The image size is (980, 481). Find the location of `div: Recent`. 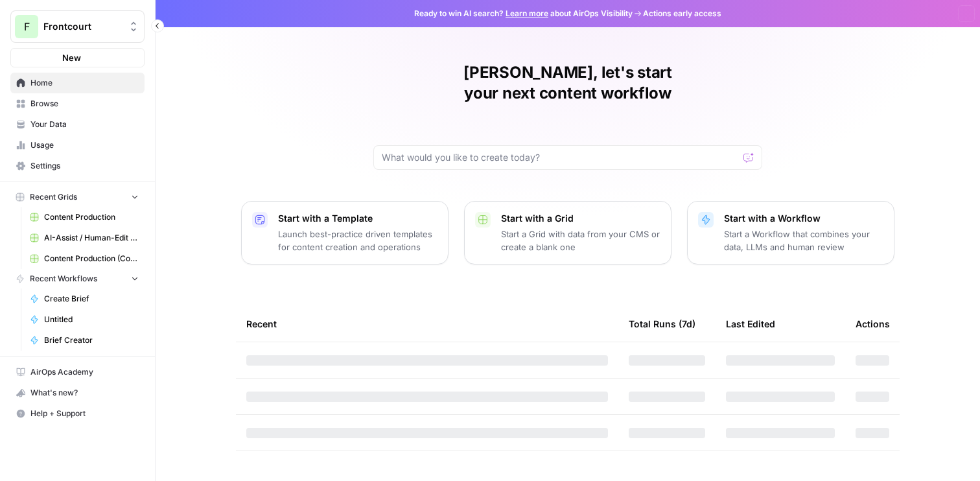

div: Recent is located at coordinates (428, 324).